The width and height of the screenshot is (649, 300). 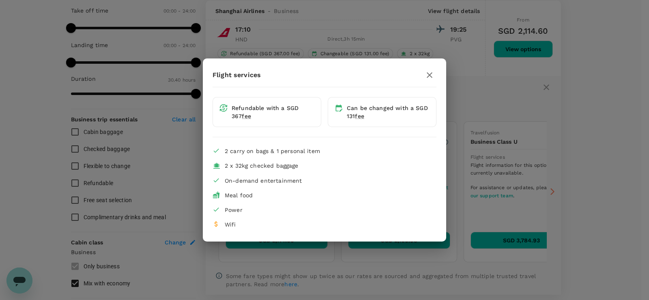 What do you see at coordinates (236, 75) in the screenshot?
I see `p: Flight services` at bounding box center [236, 75].